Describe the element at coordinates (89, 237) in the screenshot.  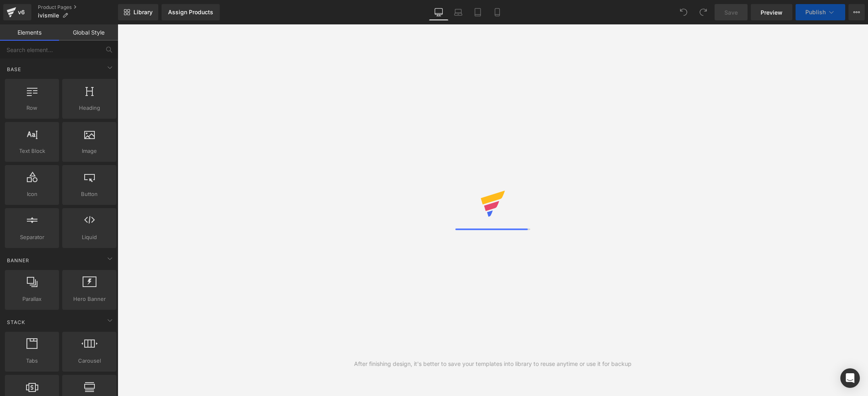
I see `span: Liquid` at that location.